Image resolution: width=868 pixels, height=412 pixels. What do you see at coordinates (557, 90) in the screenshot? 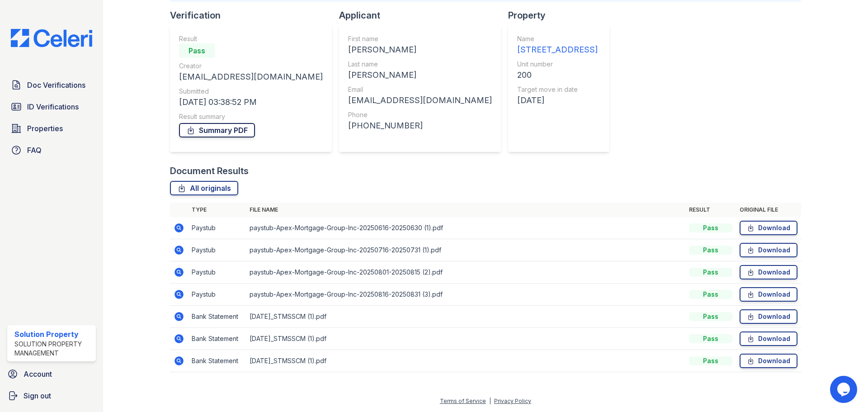
I see `div: Target move in date` at bounding box center [557, 90].